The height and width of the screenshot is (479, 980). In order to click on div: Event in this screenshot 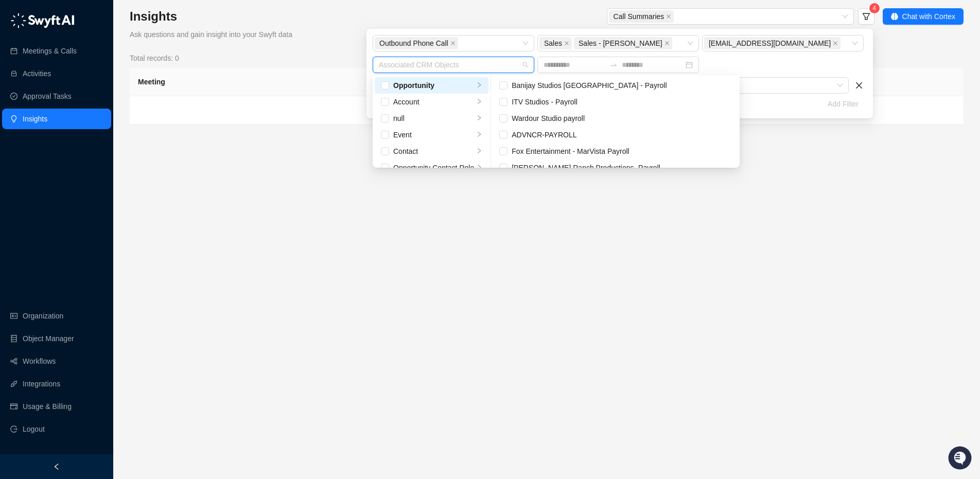, I will do `click(433, 135)`.